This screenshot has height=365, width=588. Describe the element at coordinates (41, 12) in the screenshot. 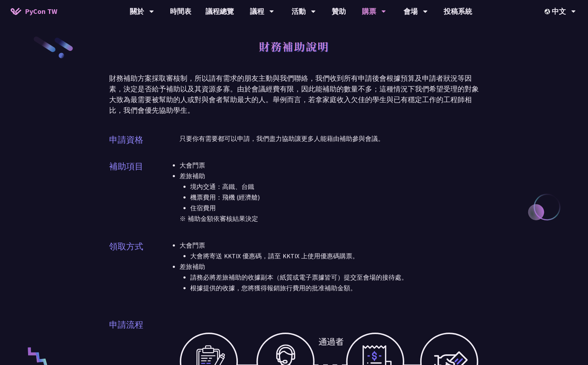

I see `span: PyCon TW` at that location.